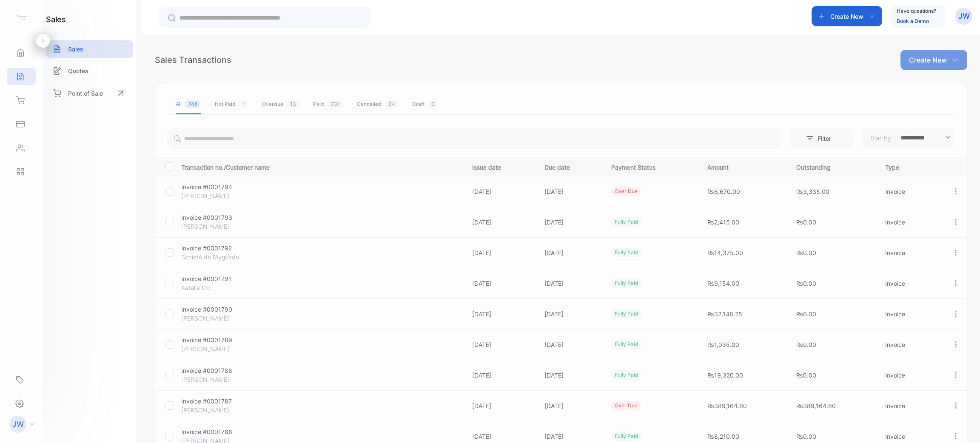  What do you see at coordinates (228, 432) in the screenshot?
I see `p: Invoice #0001786` at bounding box center [228, 432].